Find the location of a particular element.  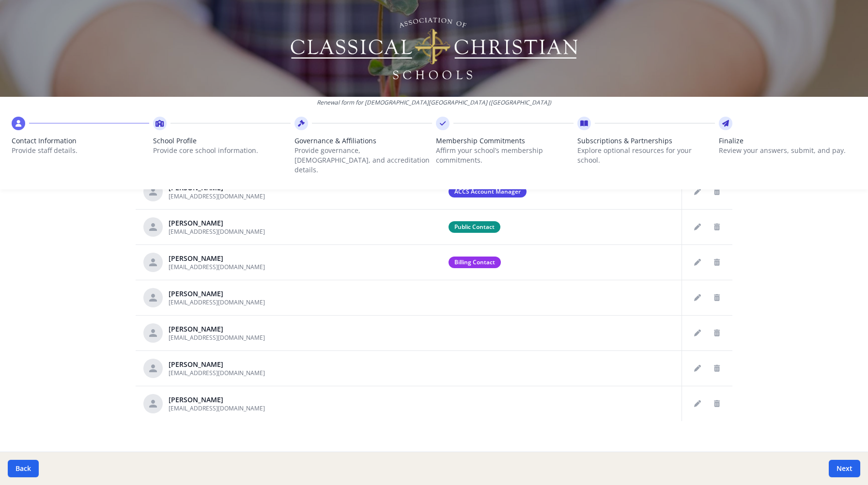

span: Public Contact is located at coordinates (474, 227).